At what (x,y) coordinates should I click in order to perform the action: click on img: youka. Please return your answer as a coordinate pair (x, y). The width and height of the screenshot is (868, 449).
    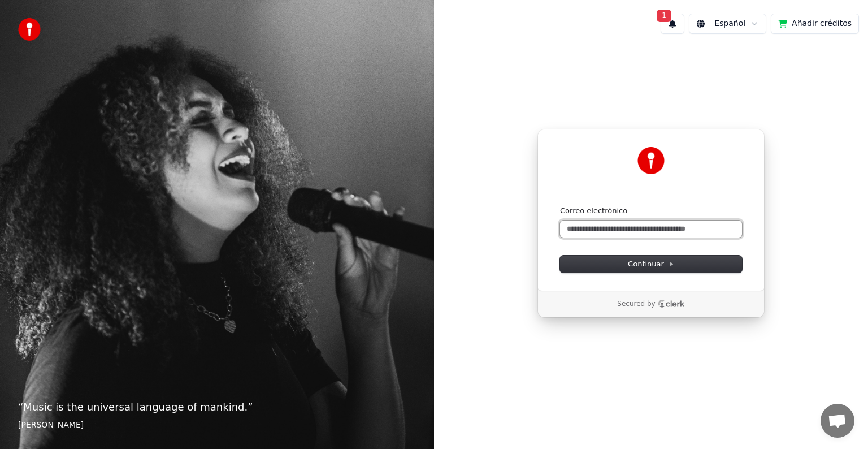
    Looking at the image, I should click on (29, 29).